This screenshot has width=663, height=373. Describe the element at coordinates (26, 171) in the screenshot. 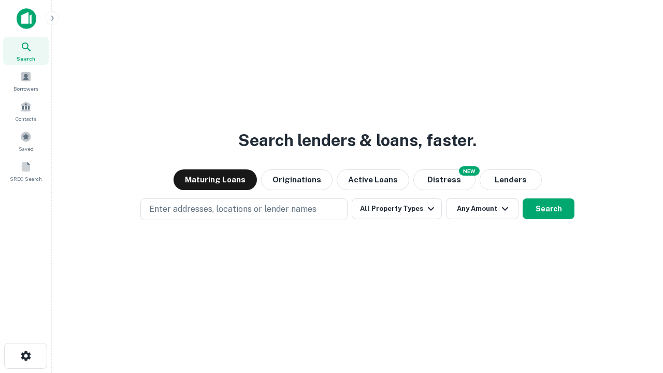

I see `div: SREO Search` at that location.